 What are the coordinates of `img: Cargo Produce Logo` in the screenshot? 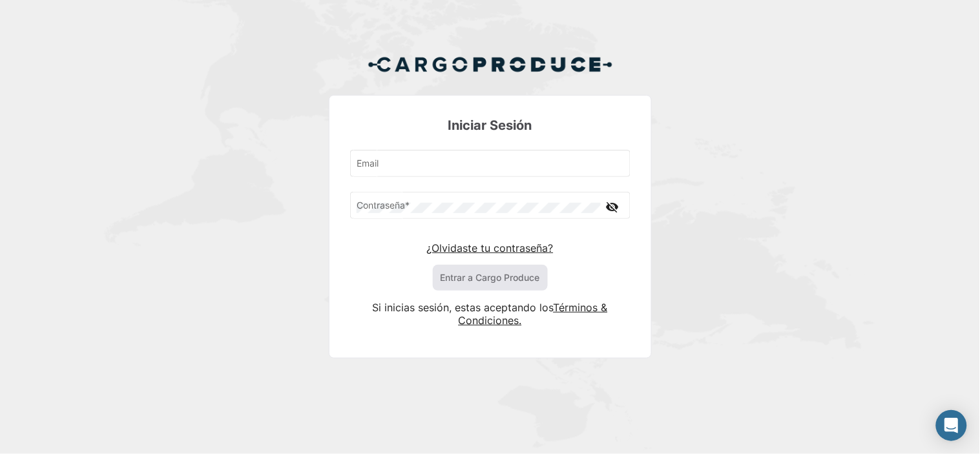 It's located at (491, 64).